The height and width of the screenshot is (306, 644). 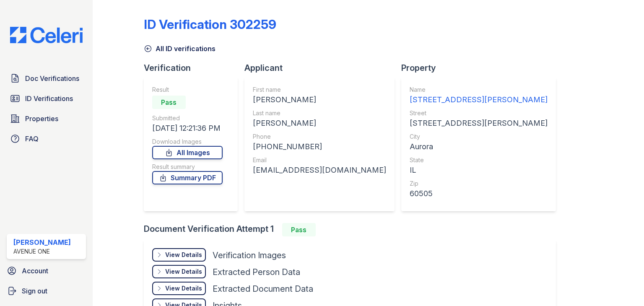 What do you see at coordinates (323, 68) in the screenshot?
I see `div: Applicant` at bounding box center [323, 68].